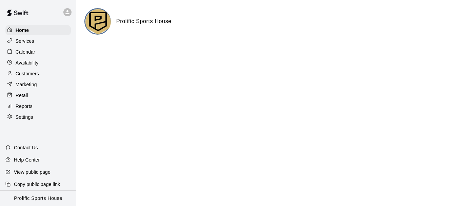 This screenshot has height=206, width=463. I want to click on div: Calendar, so click(38, 52).